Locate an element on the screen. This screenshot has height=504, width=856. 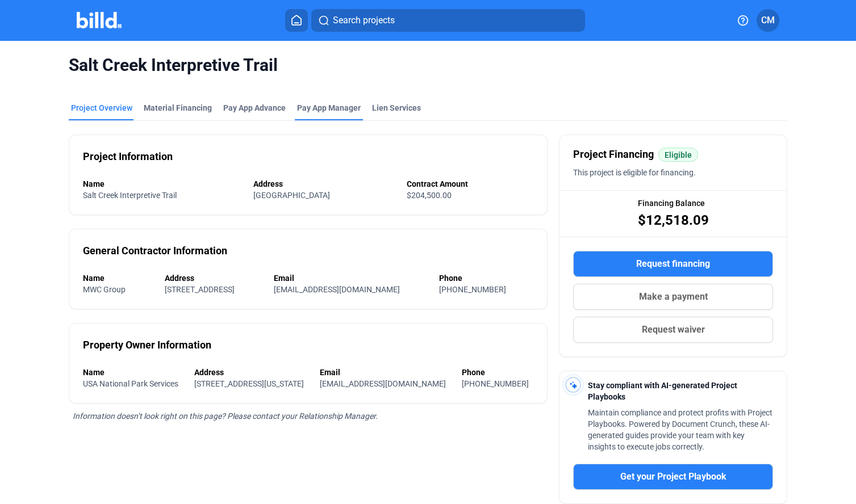
span: Maintain compliance and protect profits with Project Playbooks. Powered by Document Crunch, these... is located at coordinates (680, 430).